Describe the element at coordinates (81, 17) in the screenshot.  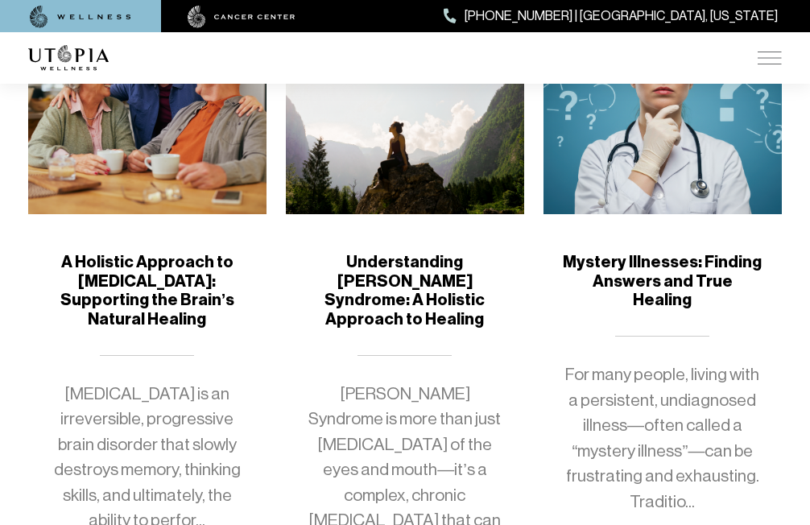
I see `img: wellness` at that location.